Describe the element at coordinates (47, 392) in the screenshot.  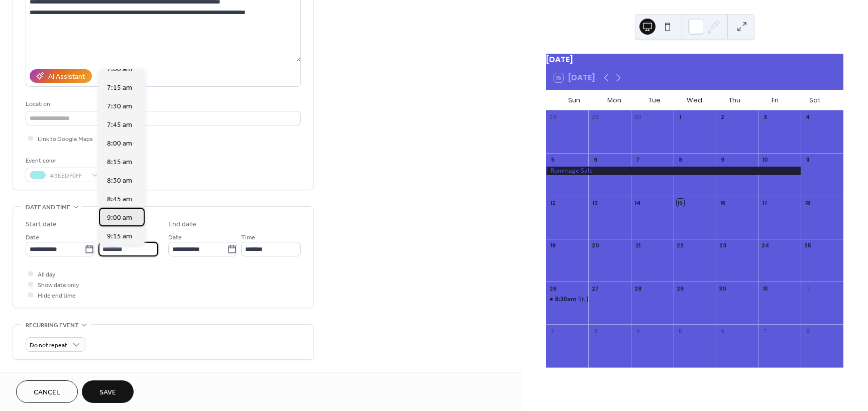
I see `span: Cancel` at that location.